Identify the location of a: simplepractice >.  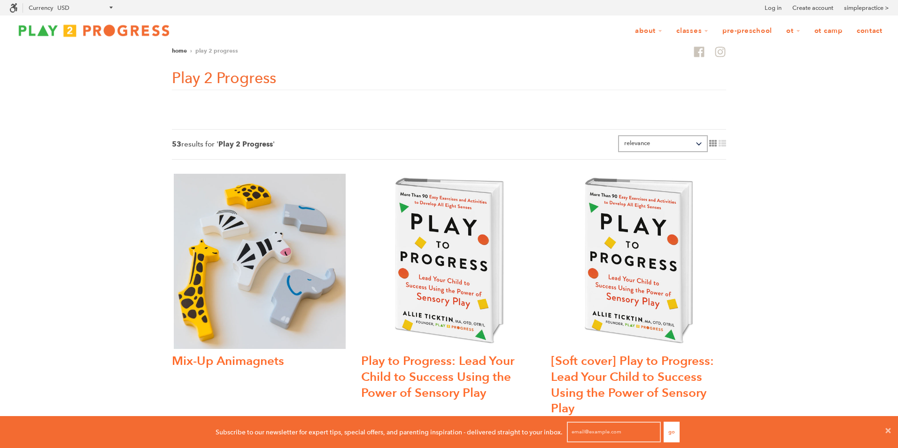
(866, 8).